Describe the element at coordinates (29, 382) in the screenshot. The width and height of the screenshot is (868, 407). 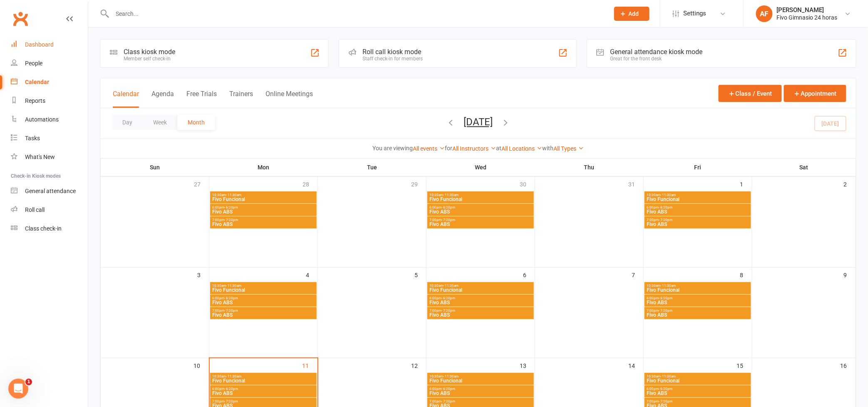
I see `span: 1` at that location.